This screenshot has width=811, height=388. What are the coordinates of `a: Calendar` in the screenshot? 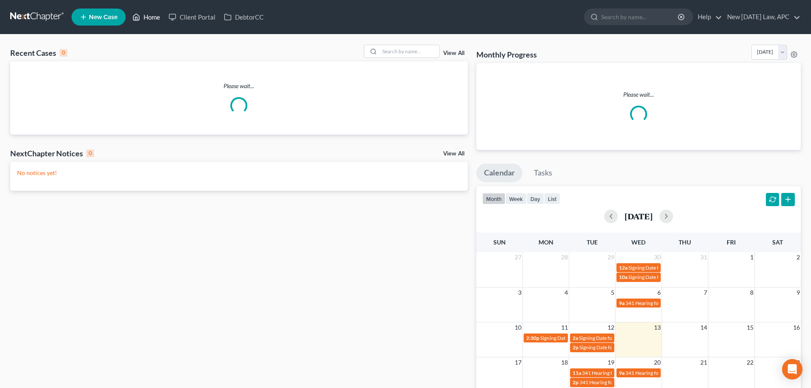 It's located at (499, 173).